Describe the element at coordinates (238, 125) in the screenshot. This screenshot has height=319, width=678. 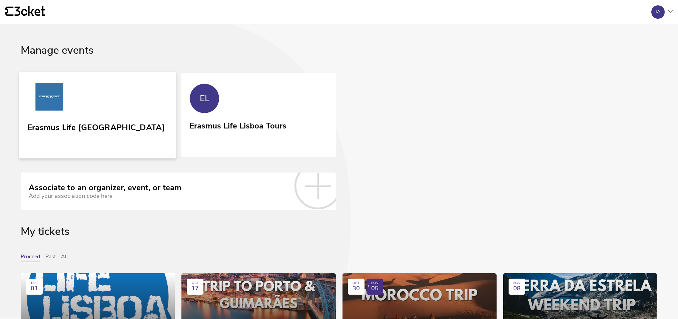
I see `div: Erasmus Life Lisboa Tours` at that location.